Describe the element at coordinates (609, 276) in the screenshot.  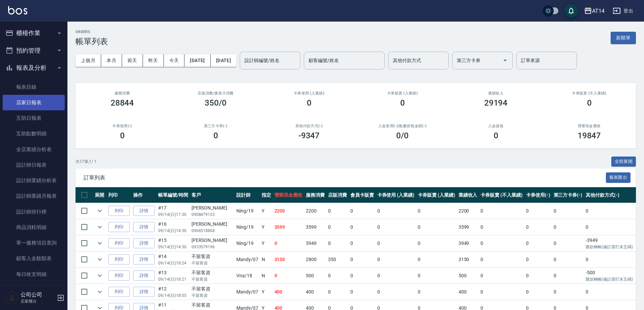
I see `td: -500` at that location.